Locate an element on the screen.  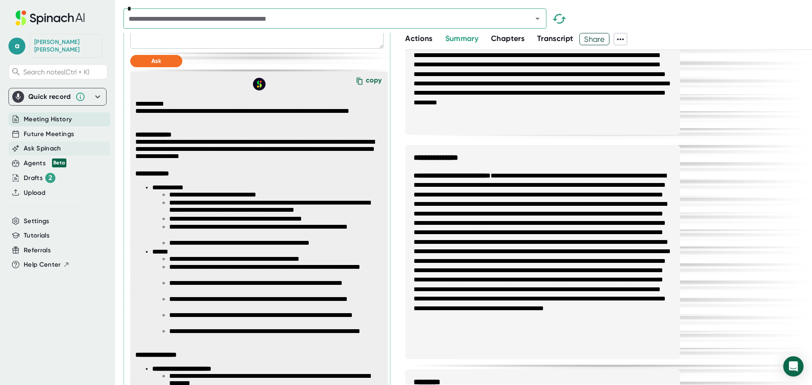
div: 2 is located at coordinates (50, 178).